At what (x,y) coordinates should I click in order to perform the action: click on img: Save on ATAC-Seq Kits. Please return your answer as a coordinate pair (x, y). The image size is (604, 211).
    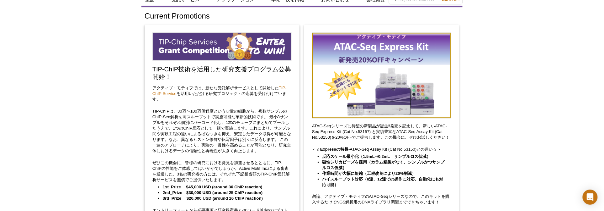
    Looking at the image, I should click on (382, 75).